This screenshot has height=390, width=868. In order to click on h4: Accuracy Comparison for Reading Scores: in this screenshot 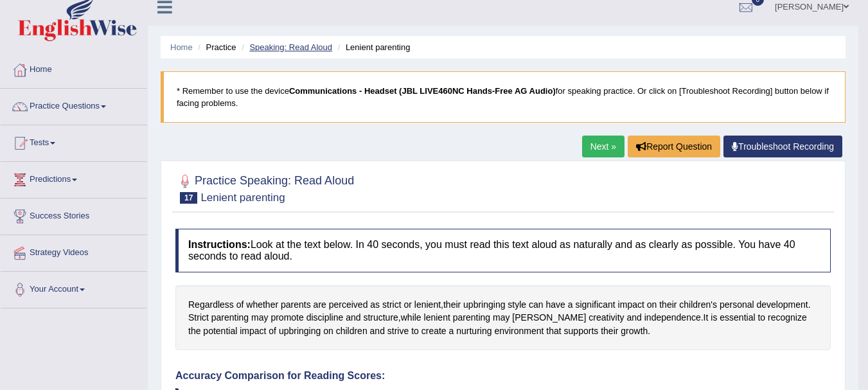, I will do `click(503, 376)`.